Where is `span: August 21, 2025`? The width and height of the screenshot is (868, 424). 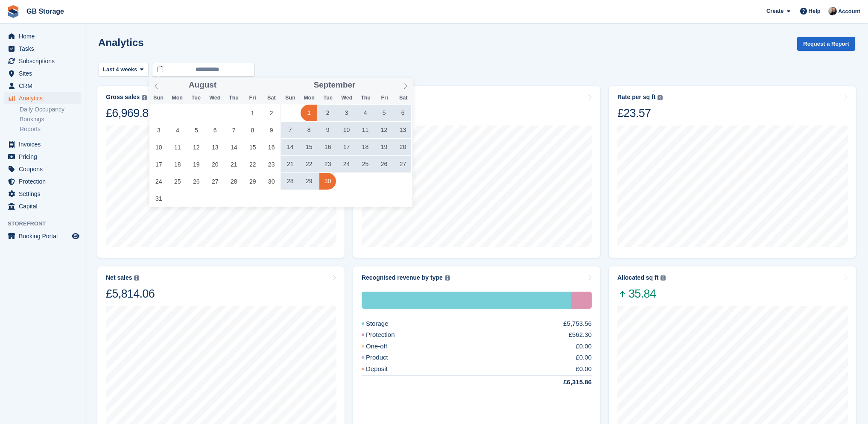 span: August 21, 2025 is located at coordinates (234, 164).